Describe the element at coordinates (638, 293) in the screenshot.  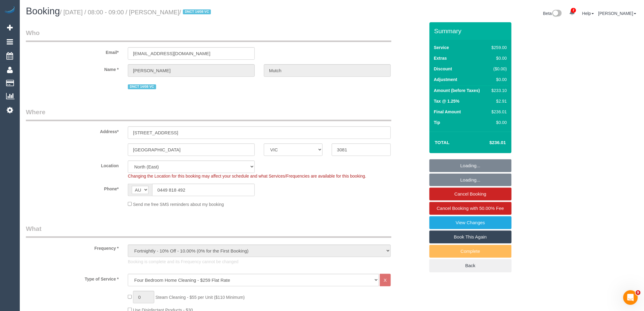
I see `span: 9` at that location.